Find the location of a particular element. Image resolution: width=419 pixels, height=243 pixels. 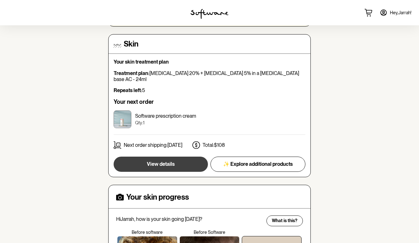

button: View details is located at coordinates (161, 164).